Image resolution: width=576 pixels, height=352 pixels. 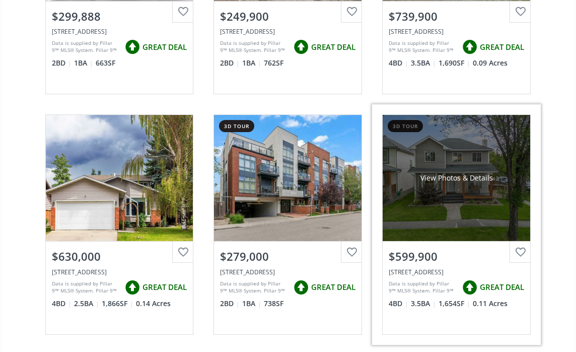 What do you see at coordinates (273, 63) in the screenshot?
I see `span: 762 SF` at bounding box center [273, 63].